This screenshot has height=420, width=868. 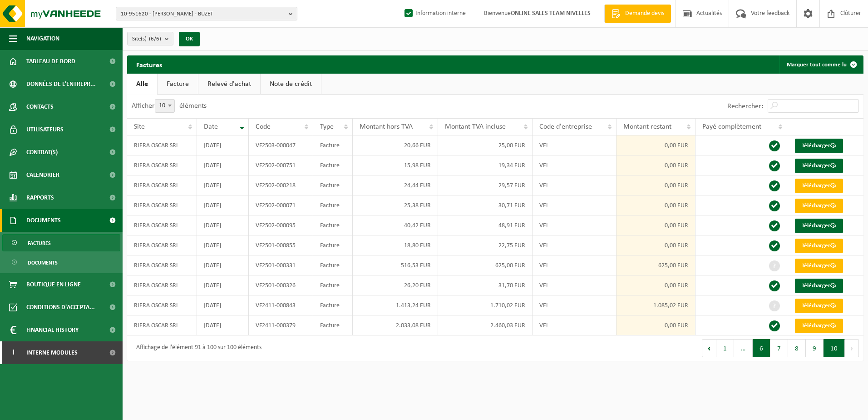 I want to click on td: 516,53 EUR, so click(x=395, y=266).